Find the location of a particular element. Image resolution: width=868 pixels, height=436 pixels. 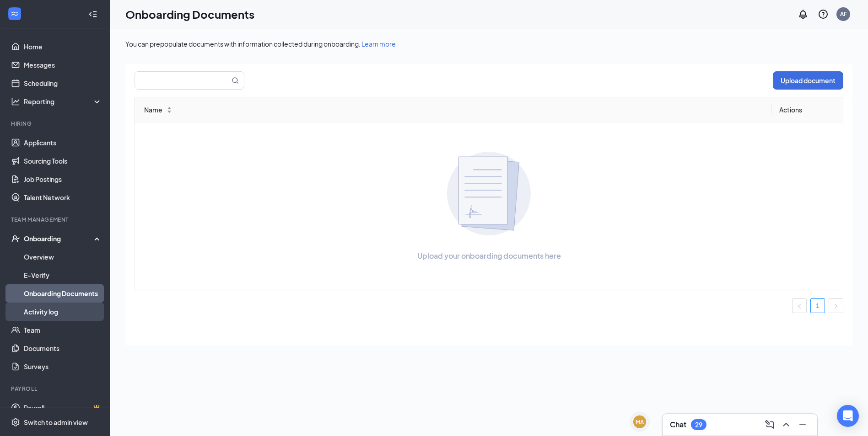

svg: Settings is located at coordinates (16, 423).